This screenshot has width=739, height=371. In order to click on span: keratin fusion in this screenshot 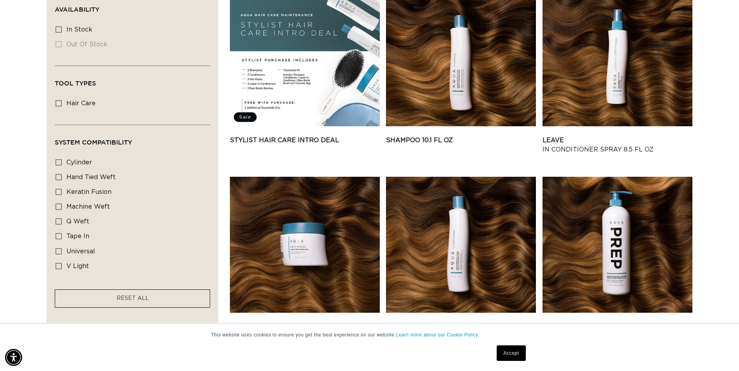, I will do `click(89, 192)`.